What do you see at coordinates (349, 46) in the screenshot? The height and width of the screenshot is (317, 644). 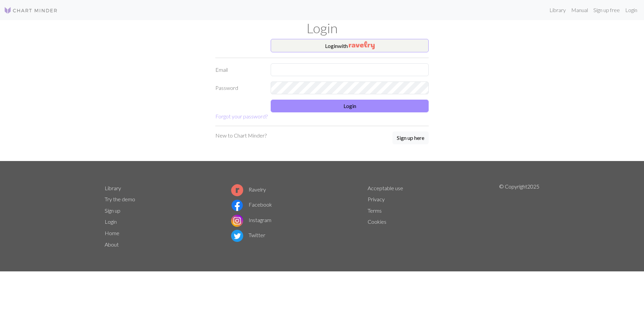 I see `button: Loginwith` at bounding box center [349, 46].